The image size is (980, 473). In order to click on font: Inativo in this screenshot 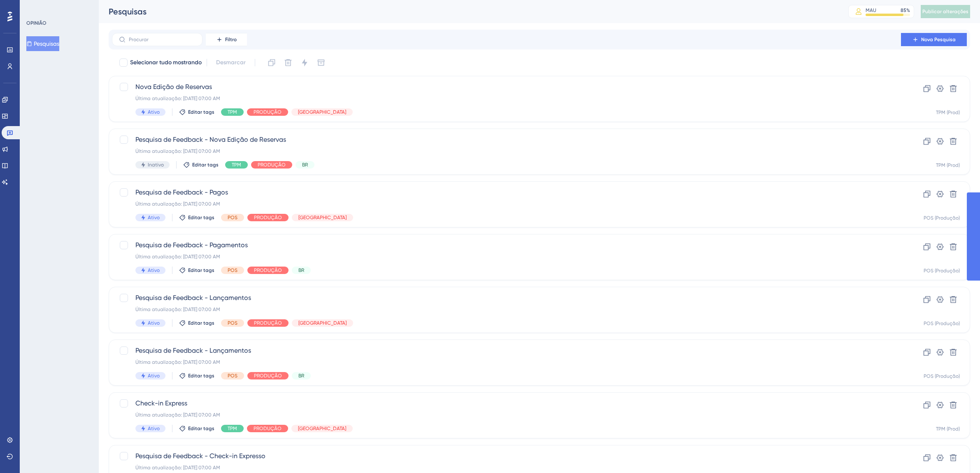, I will do `click(155, 165)`.